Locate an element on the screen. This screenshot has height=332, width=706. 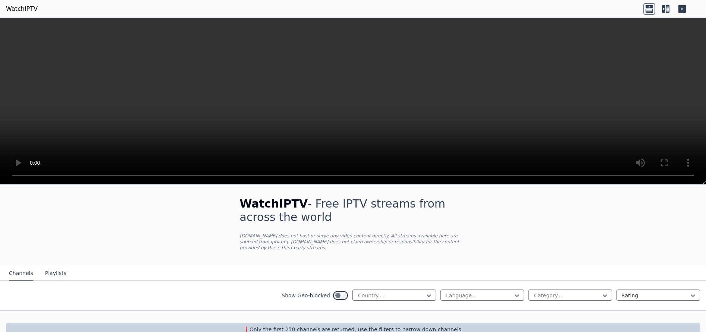
button: Channels is located at coordinates (21, 274).